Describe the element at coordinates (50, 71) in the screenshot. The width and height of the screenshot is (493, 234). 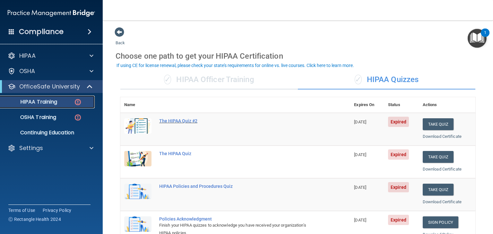
I see `a: OSHA` at that location.